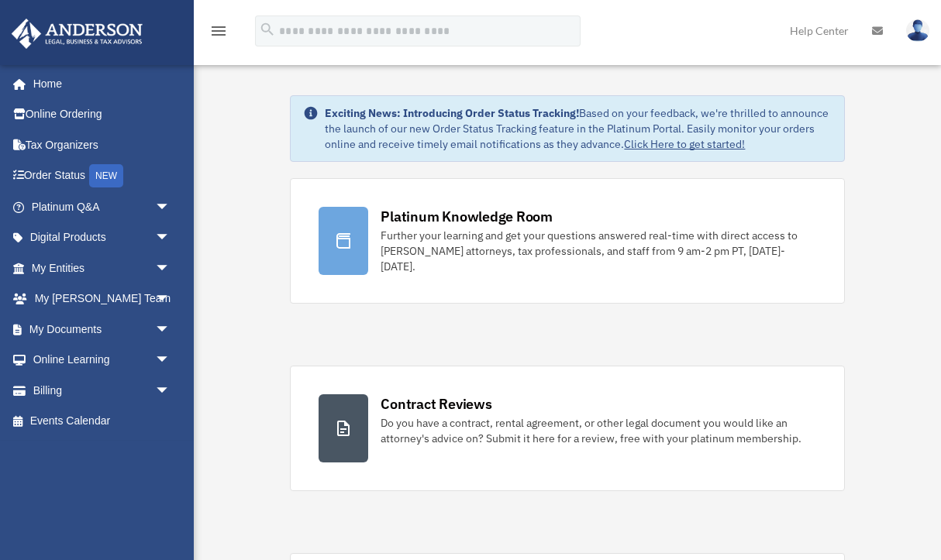 The image size is (941, 560). Describe the element at coordinates (106, 175) in the screenshot. I see `div: NEW` at that location.